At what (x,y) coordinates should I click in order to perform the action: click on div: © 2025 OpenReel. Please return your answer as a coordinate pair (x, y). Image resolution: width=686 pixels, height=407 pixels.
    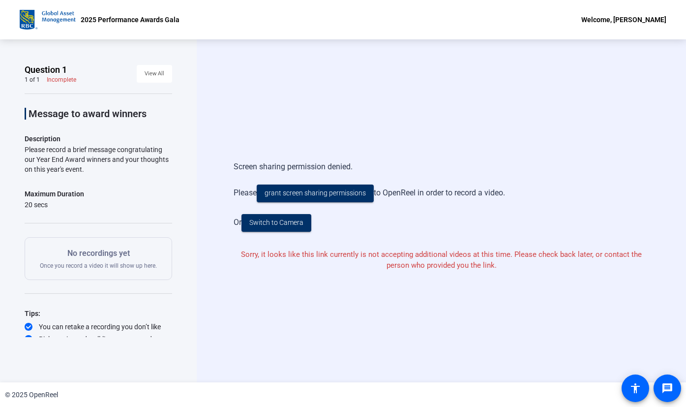
    Looking at the image, I should click on (31, 394).